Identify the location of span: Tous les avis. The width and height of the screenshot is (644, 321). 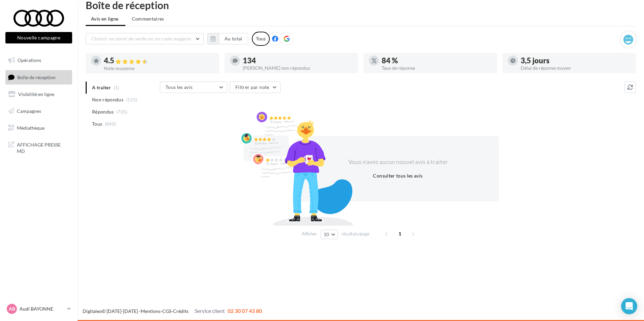
(179, 87).